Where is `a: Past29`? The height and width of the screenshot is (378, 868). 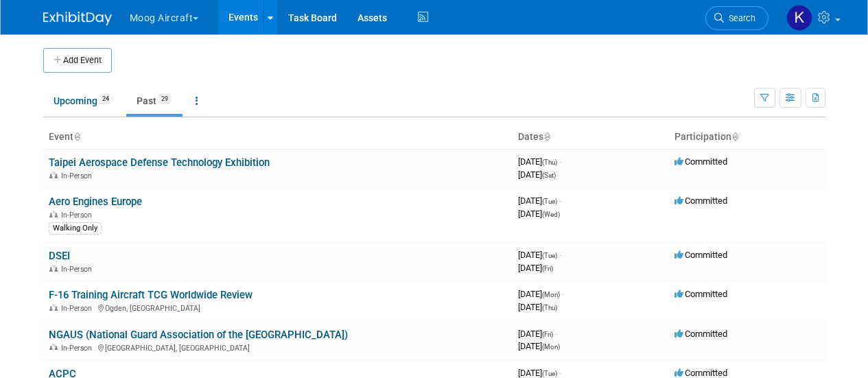
a: Past29 is located at coordinates (154, 101).